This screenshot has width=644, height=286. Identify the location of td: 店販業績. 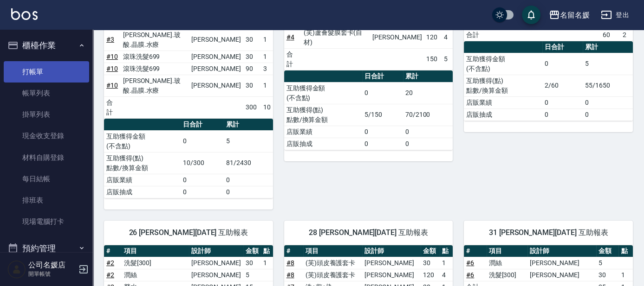
(142, 180).